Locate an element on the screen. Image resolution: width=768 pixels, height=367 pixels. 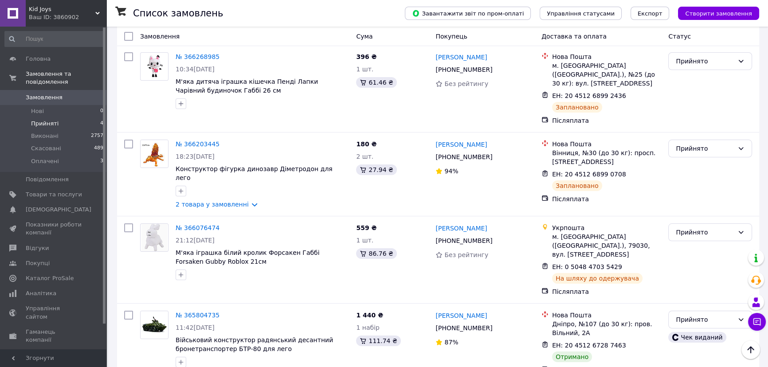
div: 27.94 ₴ is located at coordinates (376, 170).